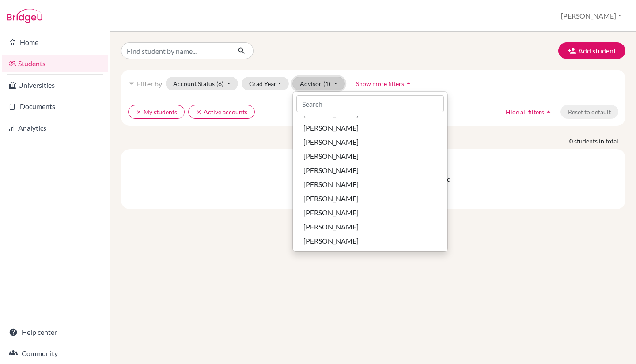  What do you see at coordinates (589, 111) in the screenshot?
I see `button: Reset to default` at bounding box center [589, 111].